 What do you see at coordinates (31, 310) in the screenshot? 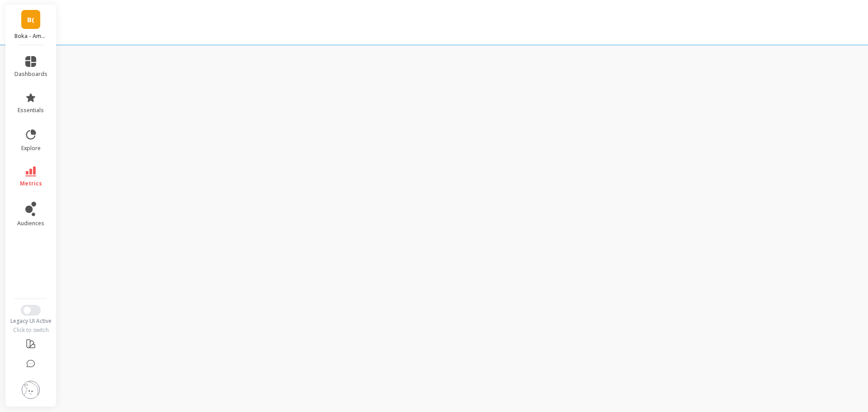
I see `button: Switch to New UI` at bounding box center [31, 310].